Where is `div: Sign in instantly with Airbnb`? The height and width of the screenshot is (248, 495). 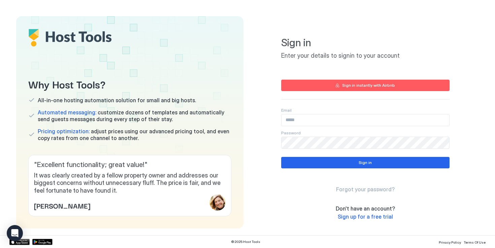
div: Sign in instantly with Airbnb is located at coordinates (369, 85).